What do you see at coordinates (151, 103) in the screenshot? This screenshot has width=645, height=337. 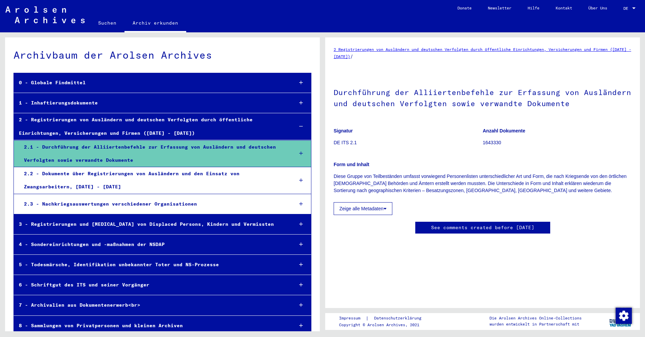 I see `div: 1 - Inhaftierungsdokumente` at bounding box center [151, 103].